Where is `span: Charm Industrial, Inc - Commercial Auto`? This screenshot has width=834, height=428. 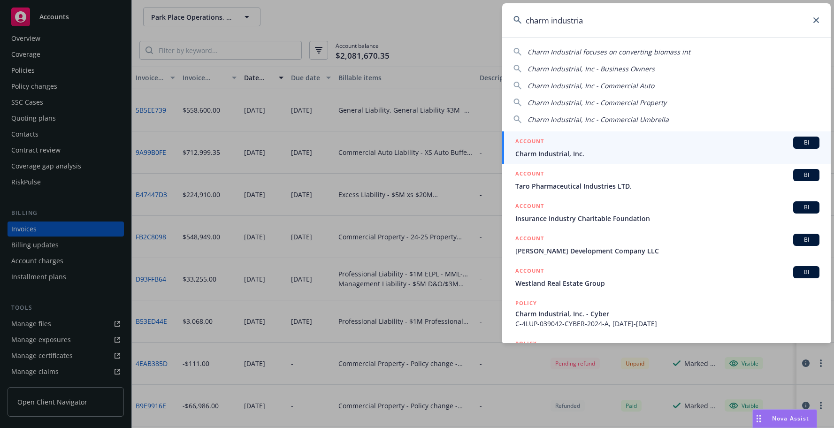 span: Charm Industrial, Inc - Commercial Auto is located at coordinates (591, 85).